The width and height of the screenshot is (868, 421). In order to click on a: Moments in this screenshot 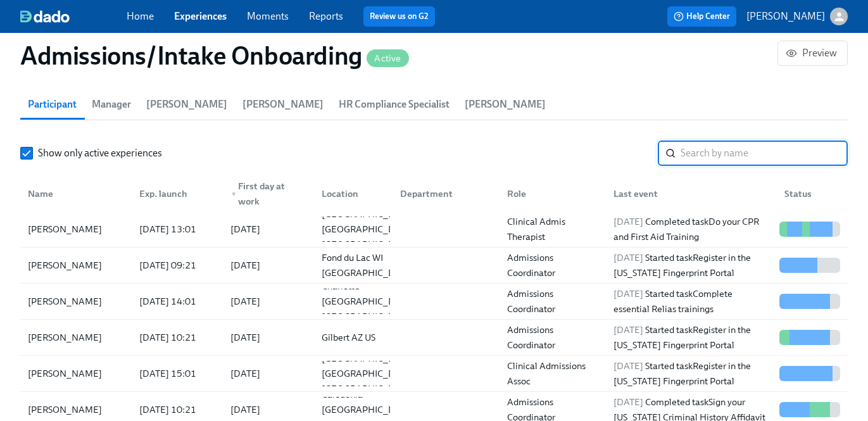, I will do `click(268, 16)`.